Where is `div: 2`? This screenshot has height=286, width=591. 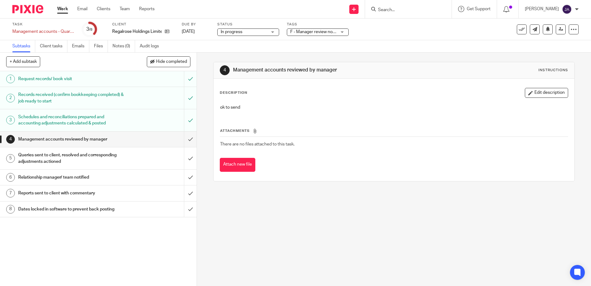
div: 2 is located at coordinates (11, 98).